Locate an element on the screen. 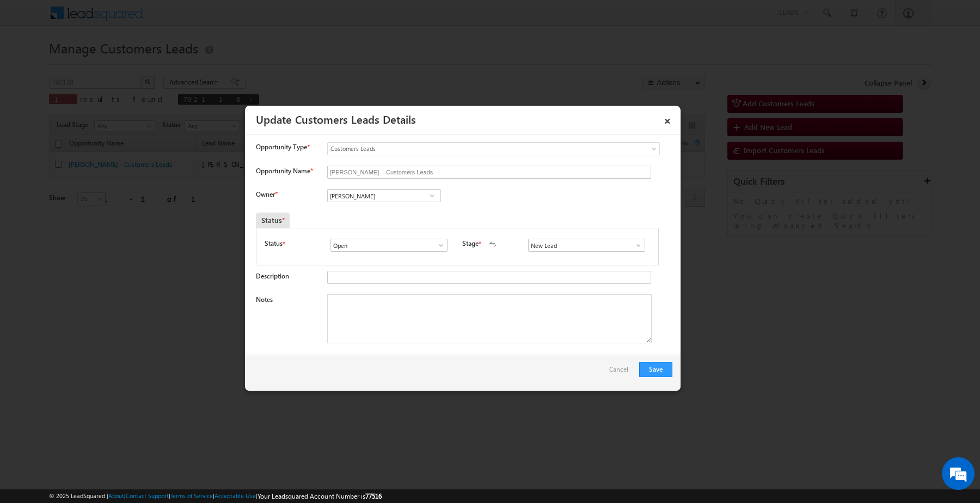 This screenshot has width=980, height=503. span: © 2025 LeadSquared | | | | | is located at coordinates (215, 496).